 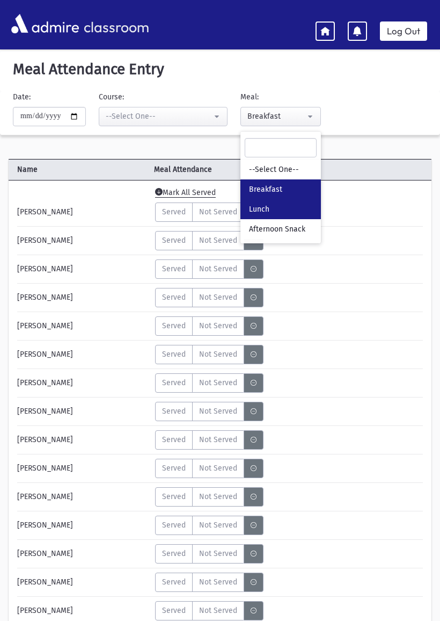 What do you see at coordinates (111, 97) in the screenshot?
I see `label: Course:` at bounding box center [111, 97].